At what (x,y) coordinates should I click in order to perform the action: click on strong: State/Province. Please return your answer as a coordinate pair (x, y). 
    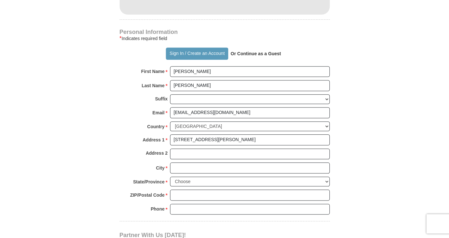
    Looking at the image, I should click on (149, 182).